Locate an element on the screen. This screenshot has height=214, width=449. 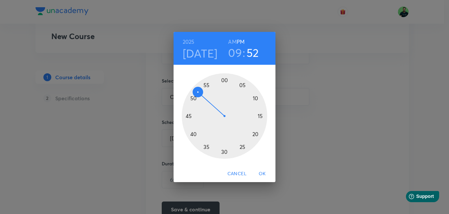
h6: 2025 is located at coordinates (189, 42).